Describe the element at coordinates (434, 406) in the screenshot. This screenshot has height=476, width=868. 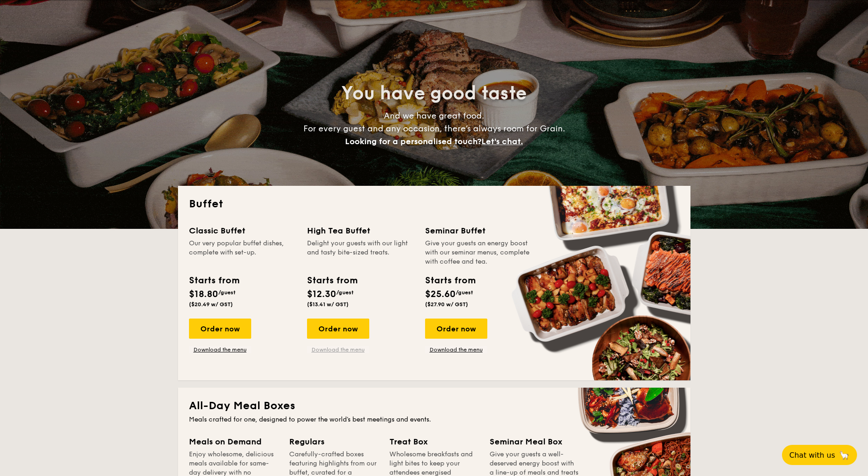
I see `h2: All-Day Meal Boxes` at that location.